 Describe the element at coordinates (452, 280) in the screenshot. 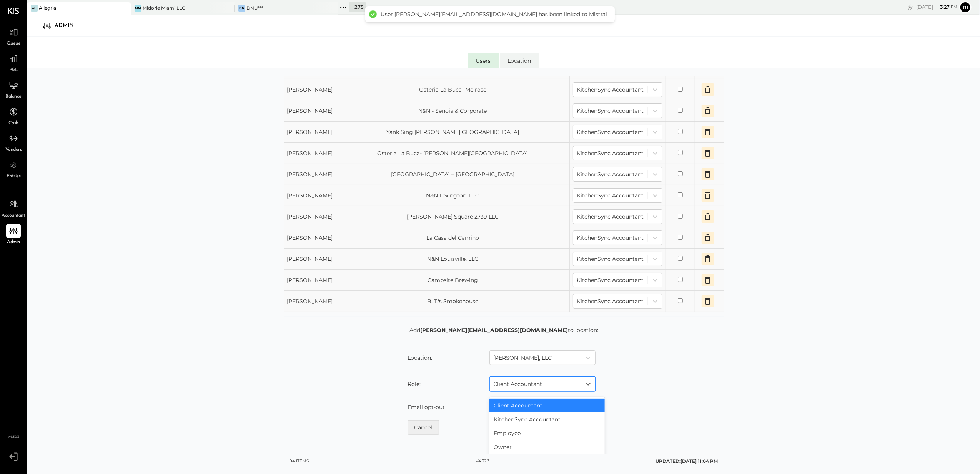

I see `td: Campsite Brewing` at that location.